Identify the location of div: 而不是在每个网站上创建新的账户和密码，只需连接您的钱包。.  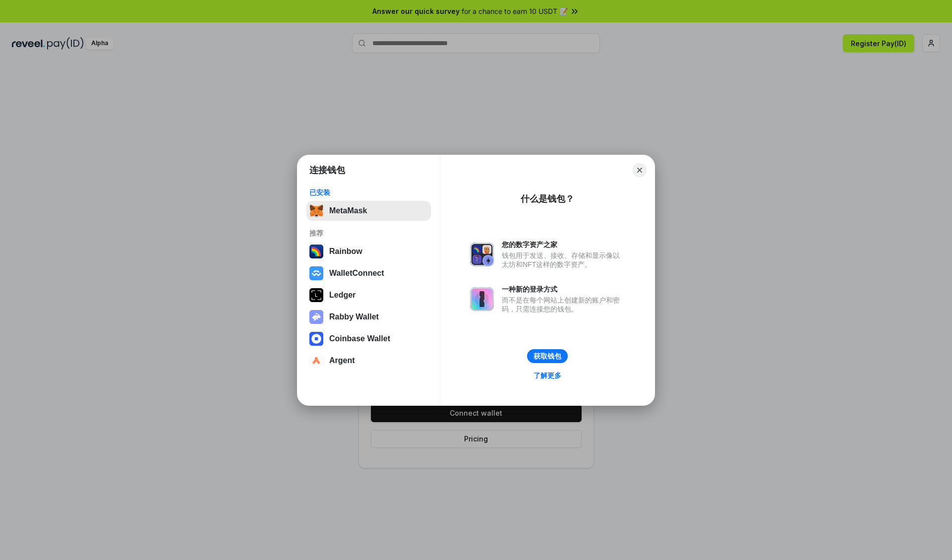
(563, 304).